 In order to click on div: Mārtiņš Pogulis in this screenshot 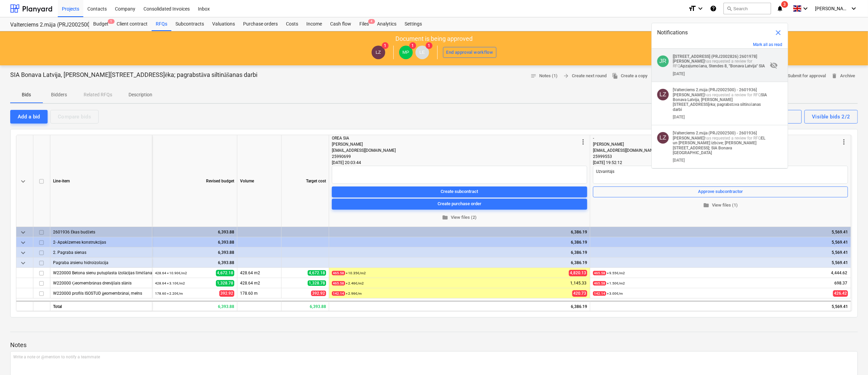, I will do `click(406, 53)`.